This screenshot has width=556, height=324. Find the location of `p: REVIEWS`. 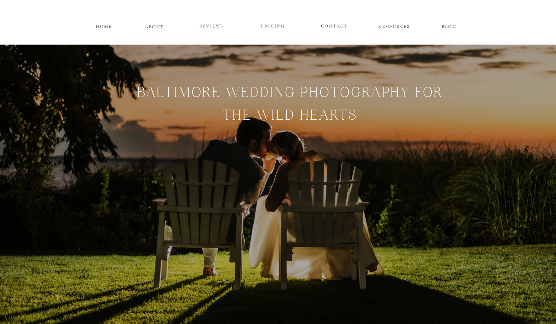

p: REVIEWS is located at coordinates (211, 26).